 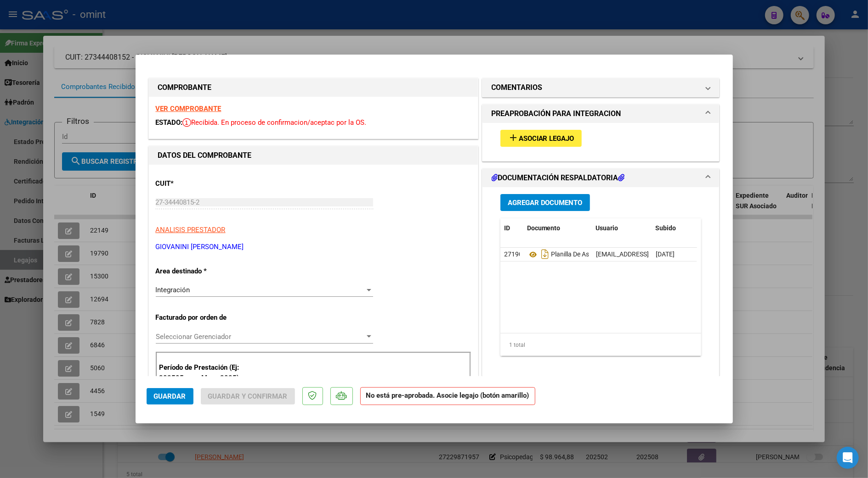 I want to click on mat-expansion-panel-header: COMENTARIOS, so click(x=600, y=88).